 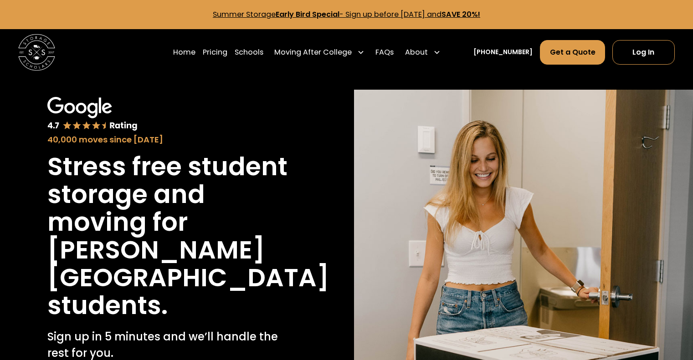 What do you see at coordinates (307, 14) in the screenshot?
I see `strong: Early Bird Special` at bounding box center [307, 14].